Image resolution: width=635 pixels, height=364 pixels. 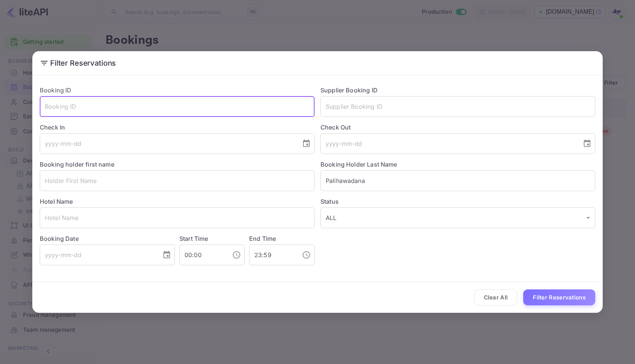 I want to click on button: Choose time, selected time is 11:59 PM, so click(x=306, y=255).